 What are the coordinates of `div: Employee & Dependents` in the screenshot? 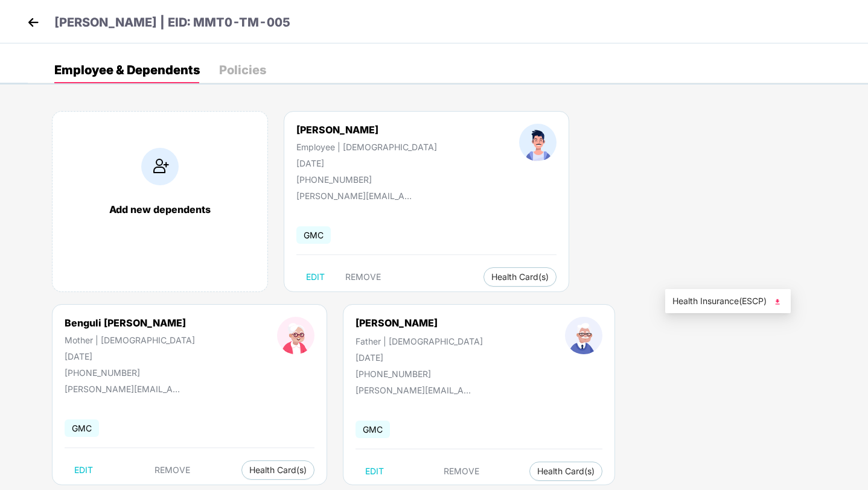 It's located at (127, 70).